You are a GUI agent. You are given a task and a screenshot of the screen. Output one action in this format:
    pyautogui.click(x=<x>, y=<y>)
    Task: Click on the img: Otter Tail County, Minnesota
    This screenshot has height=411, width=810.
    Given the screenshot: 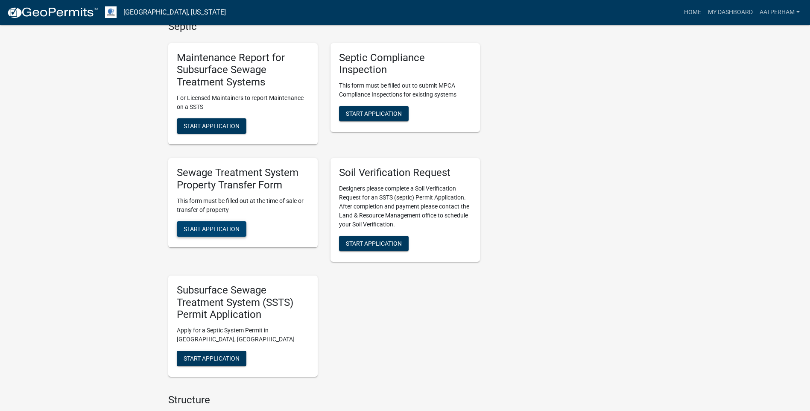 What is the action you would take?
    pyautogui.click(x=111, y=12)
    